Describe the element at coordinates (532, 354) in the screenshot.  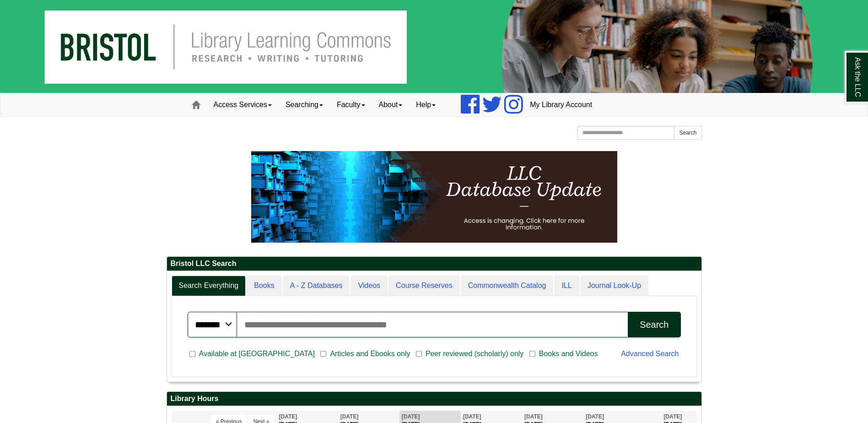
I see `input: Books and Videos` at that location.